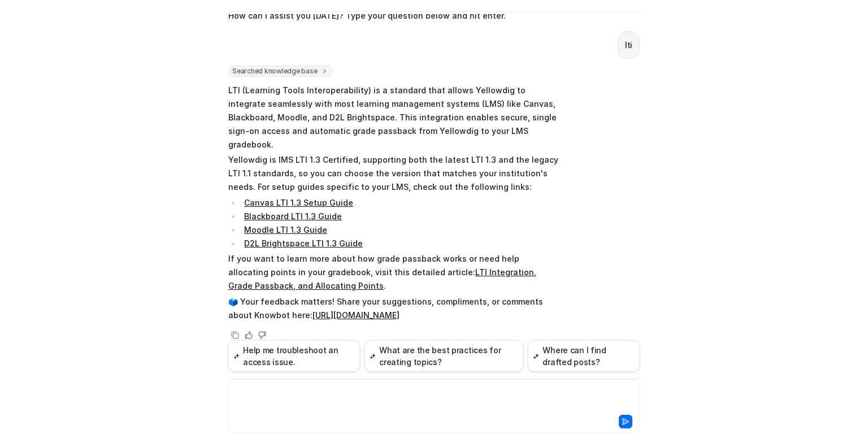 This screenshot has height=447, width=868. Describe the element at coordinates (303, 243) in the screenshot. I see `a: D2L Brightspace LTI 1.3 Guide` at that location.